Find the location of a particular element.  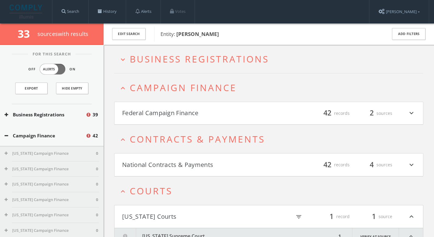

span: Contracts & Payments is located at coordinates (197, 139).